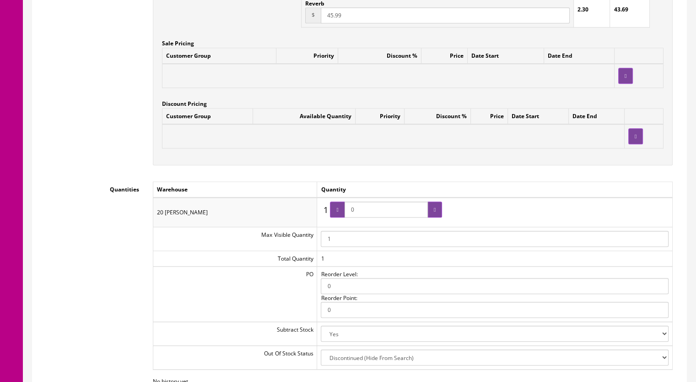 The height and width of the screenshot is (382, 696). What do you see at coordinates (235, 189) in the screenshot?
I see `td: Warehouse` at bounding box center [235, 189].